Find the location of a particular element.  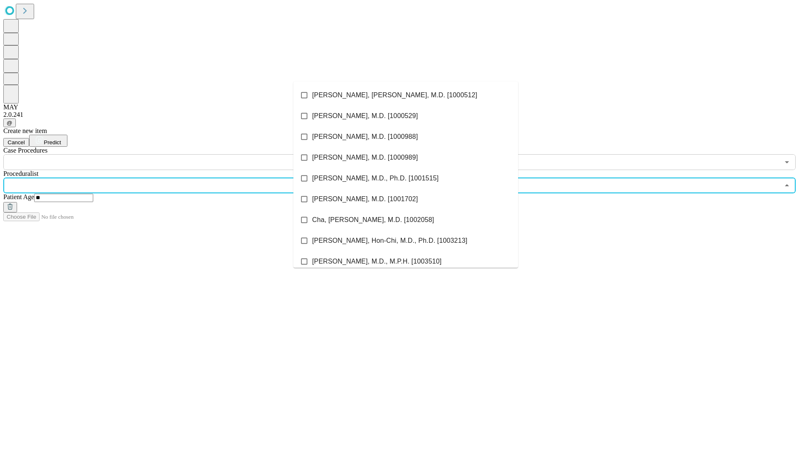

button: Close is located at coordinates (787, 186).